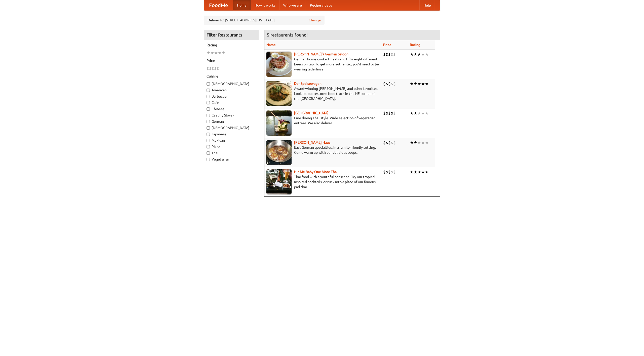 This screenshot has height=356, width=644. Describe the element at coordinates (387, 45) in the screenshot. I see `a: Price` at that location.